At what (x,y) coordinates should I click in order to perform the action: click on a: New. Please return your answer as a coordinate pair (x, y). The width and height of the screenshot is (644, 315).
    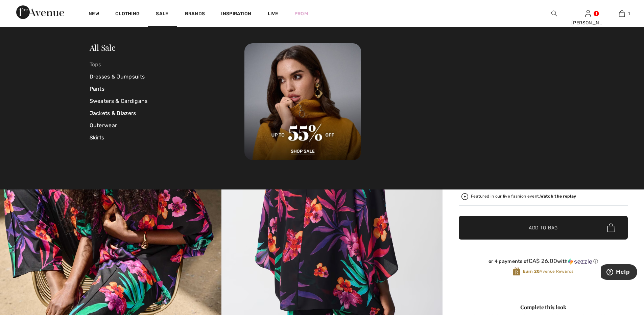
    Looking at the image, I should click on (94, 14).